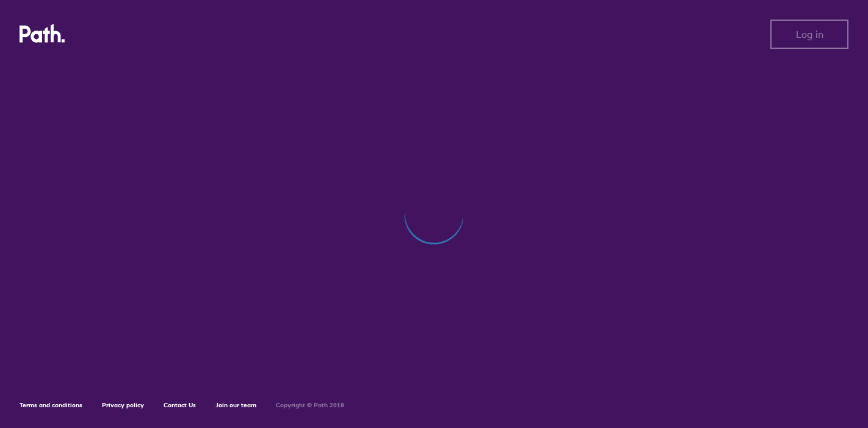 The width and height of the screenshot is (868, 428). Describe the element at coordinates (810, 34) in the screenshot. I see `button: Log in` at that location.